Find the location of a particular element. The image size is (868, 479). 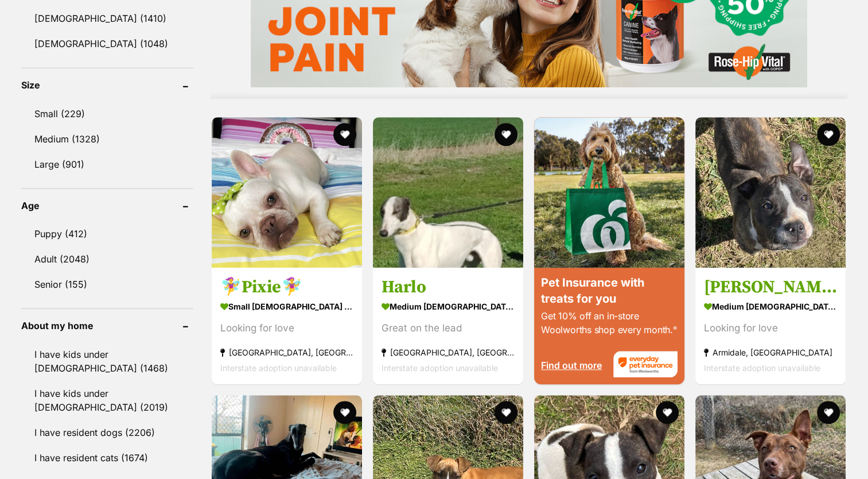

a: I have resident dogs (2206) is located at coordinates (108, 432).